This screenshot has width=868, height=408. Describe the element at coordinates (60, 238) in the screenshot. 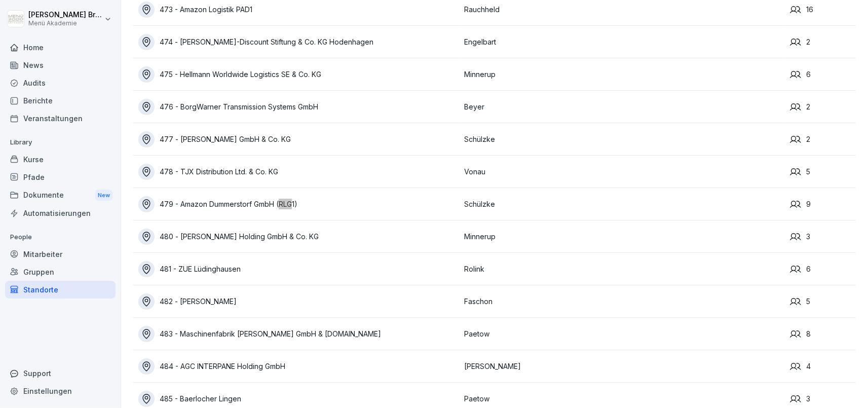

I see `p: People` at that location.